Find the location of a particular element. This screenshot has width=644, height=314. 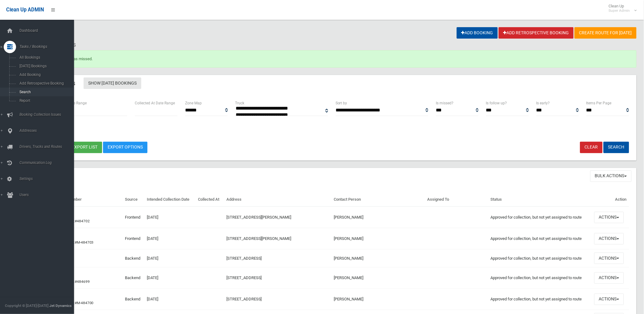

th: Collected At is located at coordinates (210, 200).